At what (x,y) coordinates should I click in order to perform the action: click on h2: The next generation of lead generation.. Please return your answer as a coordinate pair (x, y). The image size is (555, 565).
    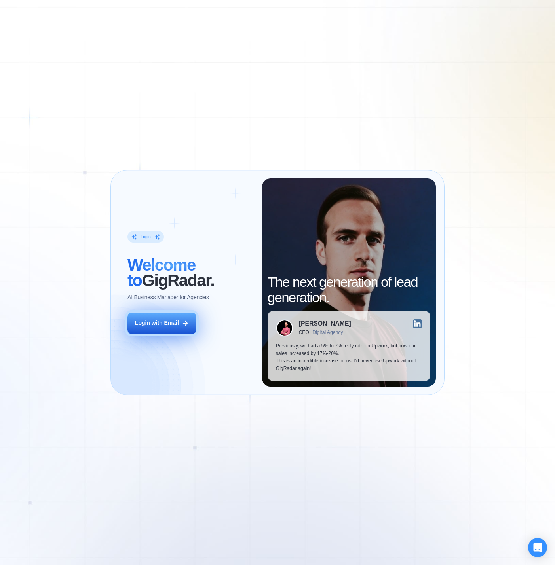
    Looking at the image, I should click on (349, 290).